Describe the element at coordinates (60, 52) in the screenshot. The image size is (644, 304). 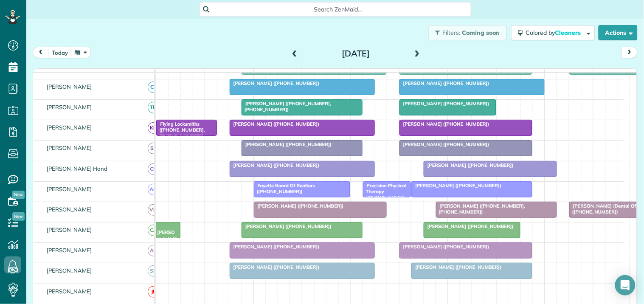
I see `button: today` at that location.